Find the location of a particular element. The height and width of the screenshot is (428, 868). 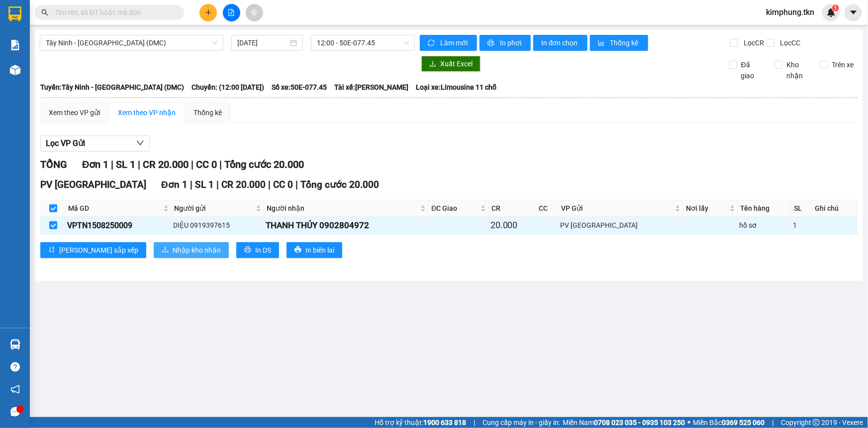

div: Xem theo VP nhận is located at coordinates (147, 112).